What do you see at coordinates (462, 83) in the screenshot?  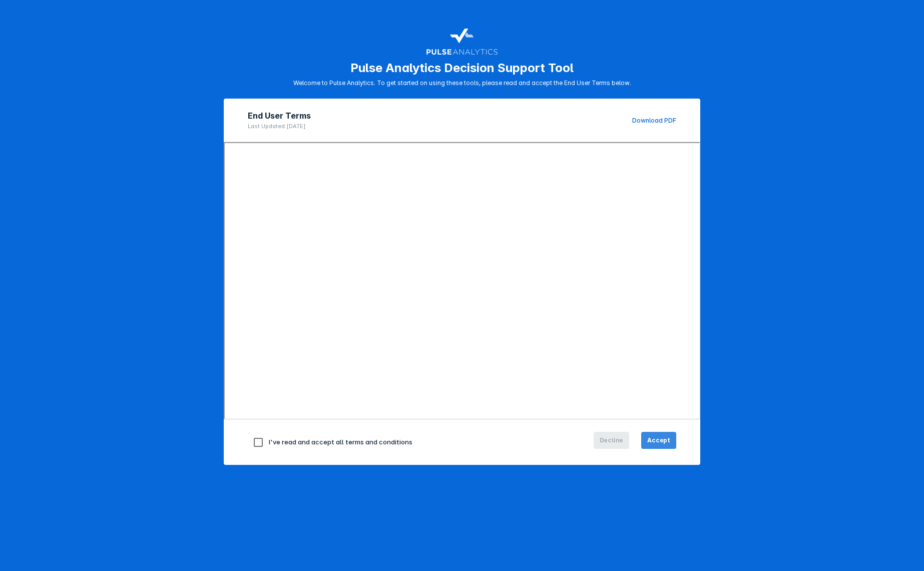 I see `p: Welcome to Pulse Analytics. To get started on using these tools, please read and accept the End U...` at bounding box center [462, 83].